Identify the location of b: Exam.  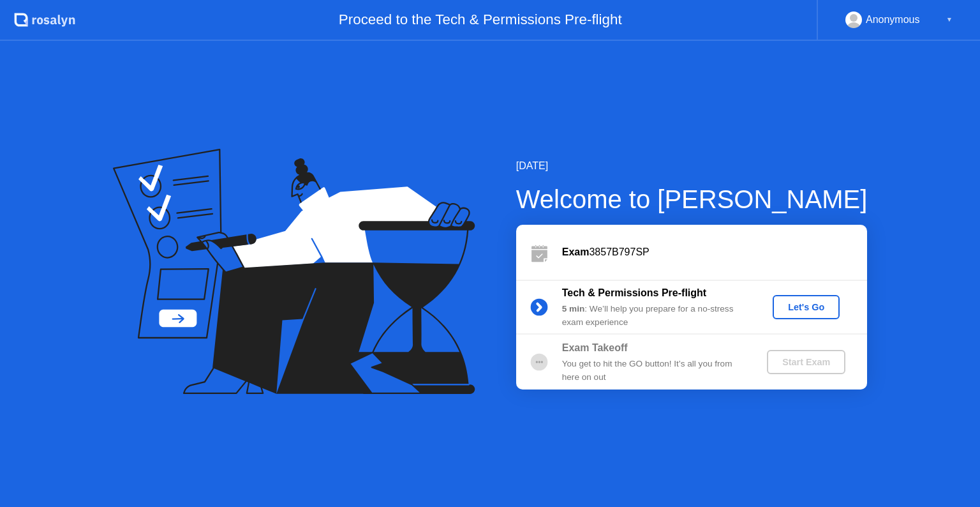
(575, 252).